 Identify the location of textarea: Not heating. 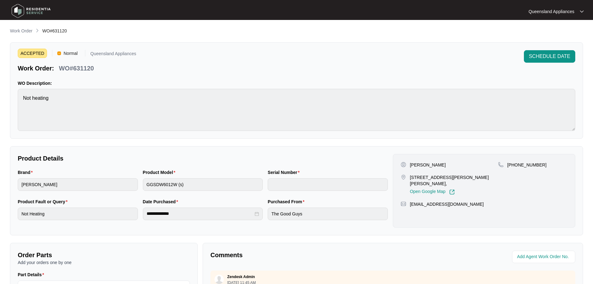
(296, 110).